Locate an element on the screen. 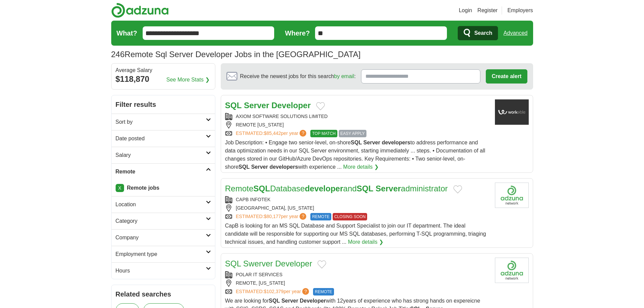  strong: developer is located at coordinates (324, 188).